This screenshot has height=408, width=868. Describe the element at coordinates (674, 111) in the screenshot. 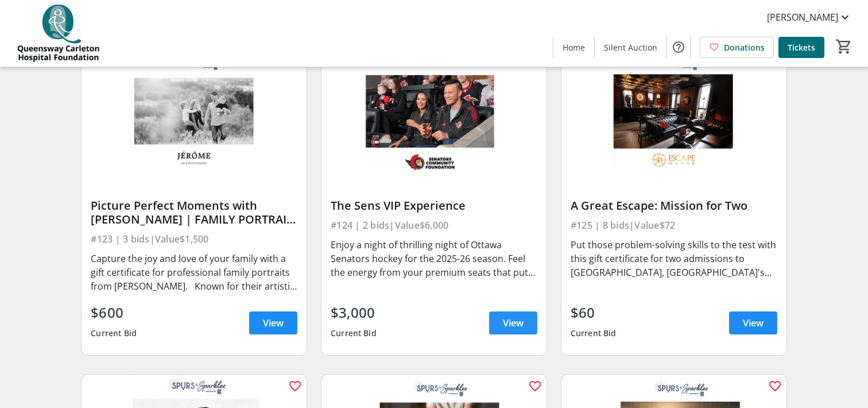

I see `img: A Great Escape: Mission for Two` at that location.